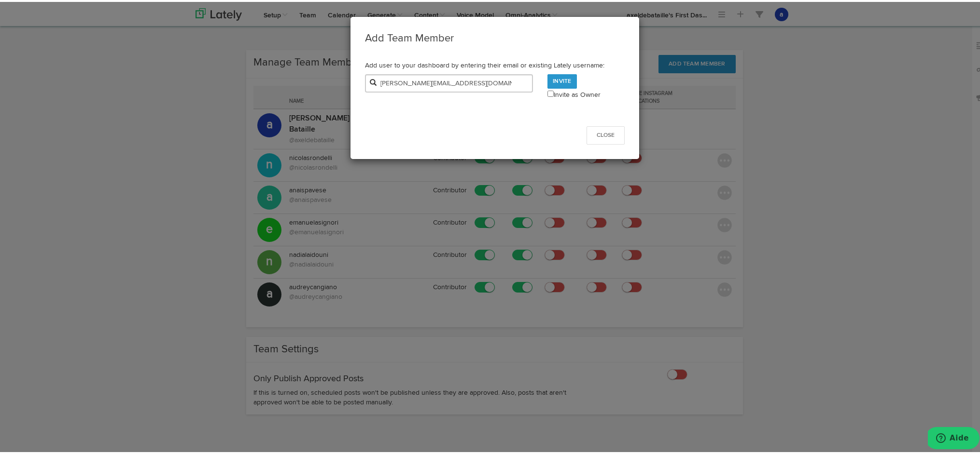 The image size is (980, 454). What do you see at coordinates (495, 64) in the screenshot?
I see `p: Add user to your dashboard by entering their email or existing Lately username:` at bounding box center [495, 64].